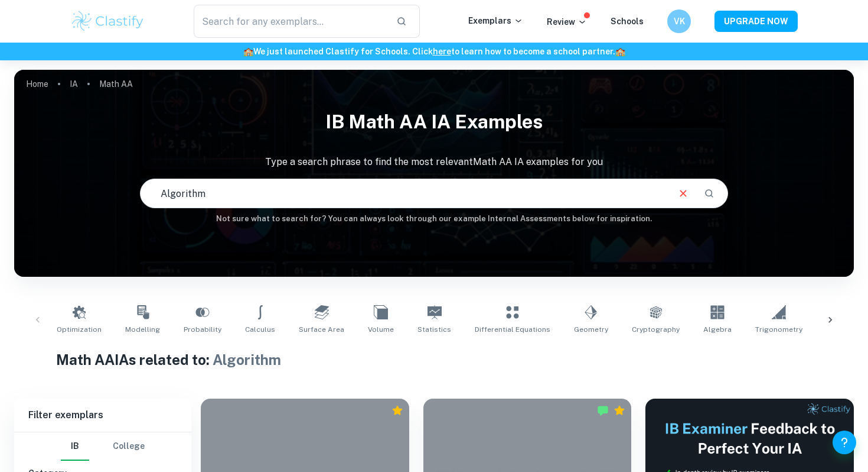  I want to click on h6: VK, so click(679, 21).